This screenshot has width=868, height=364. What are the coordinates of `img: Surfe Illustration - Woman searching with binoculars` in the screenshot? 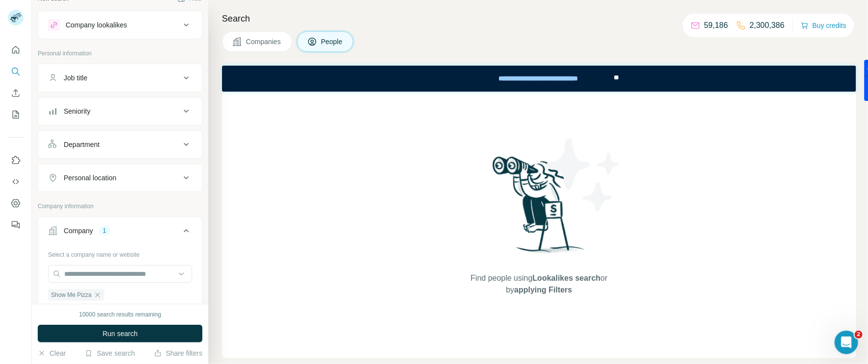 It's located at (539, 209).